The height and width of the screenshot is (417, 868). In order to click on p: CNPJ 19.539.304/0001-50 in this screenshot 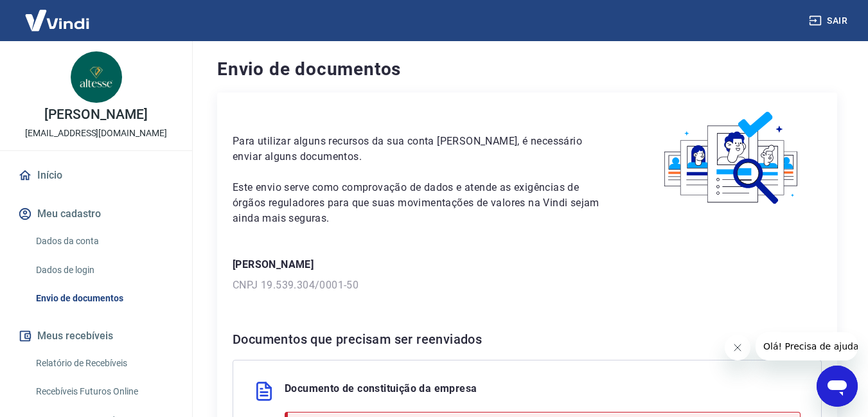, I will do `click(527, 286)`.